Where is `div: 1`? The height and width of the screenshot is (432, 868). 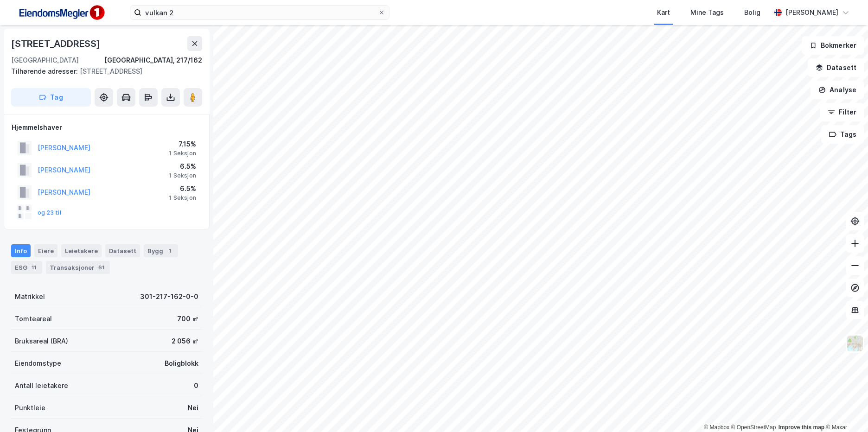
div: 1 is located at coordinates (170, 250).